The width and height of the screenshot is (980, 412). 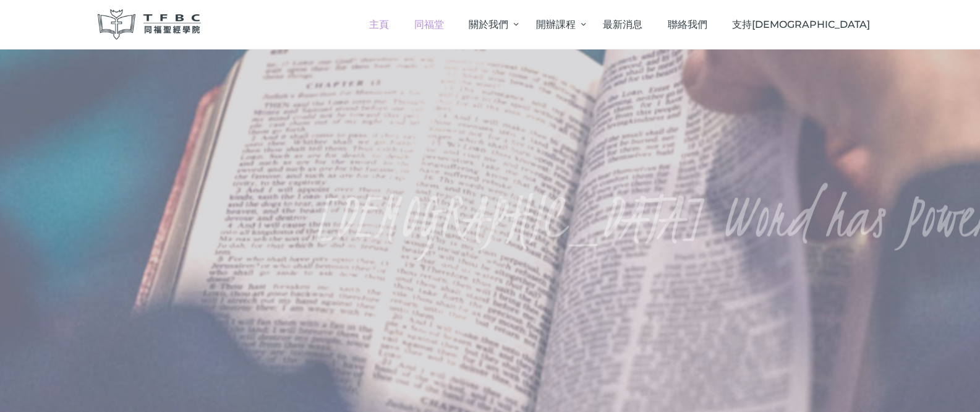 What do you see at coordinates (687, 25) in the screenshot?
I see `a: 聯絡我們` at bounding box center [687, 25].